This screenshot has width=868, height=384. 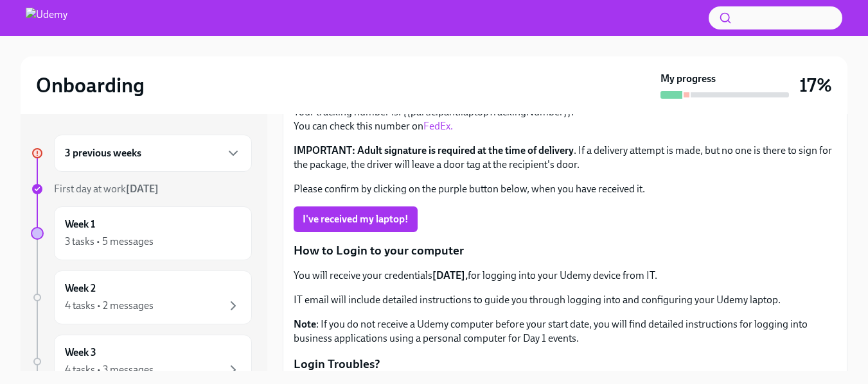 I want to click on div: 4 tasks • 3 messages, so click(x=110, y=370).